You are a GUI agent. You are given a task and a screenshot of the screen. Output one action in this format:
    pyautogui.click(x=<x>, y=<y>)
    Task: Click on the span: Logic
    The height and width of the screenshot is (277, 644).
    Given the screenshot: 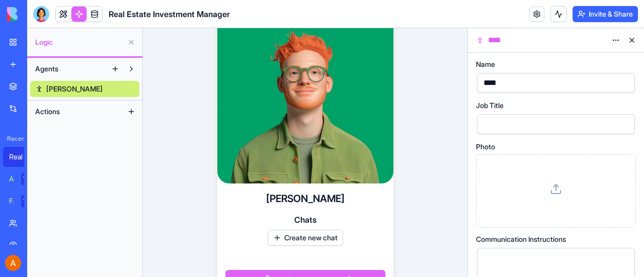 What is the action you would take?
    pyautogui.click(x=79, y=42)
    